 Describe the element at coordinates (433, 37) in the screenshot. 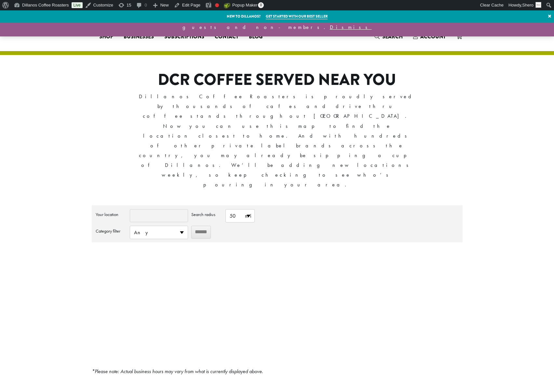

I see `span: Account` at that location.